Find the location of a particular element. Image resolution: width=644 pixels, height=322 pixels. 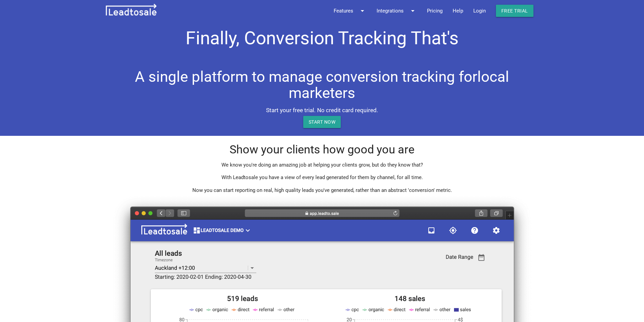

a: START NOW is located at coordinates (322, 122).